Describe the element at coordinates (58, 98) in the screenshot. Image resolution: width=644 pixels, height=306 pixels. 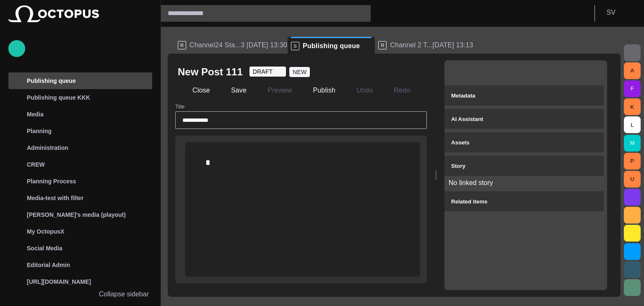
I see `p: Publishing queue KKK` at that location.